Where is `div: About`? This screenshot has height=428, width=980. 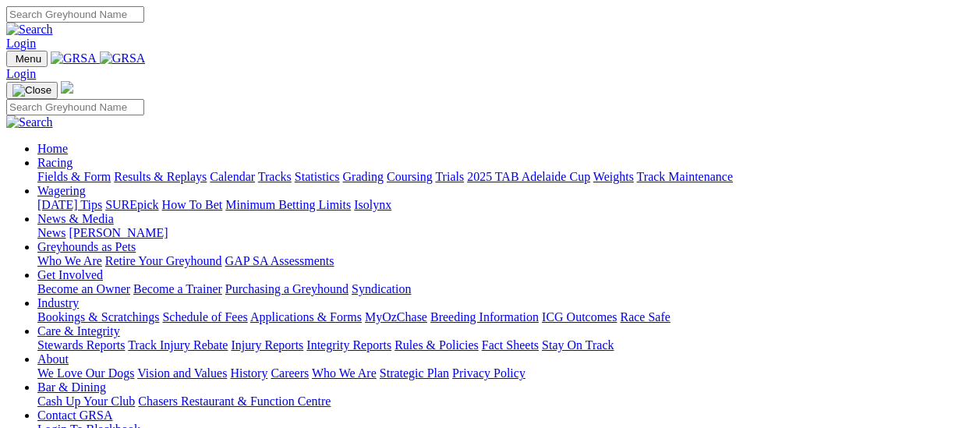 div: About is located at coordinates (505, 373).